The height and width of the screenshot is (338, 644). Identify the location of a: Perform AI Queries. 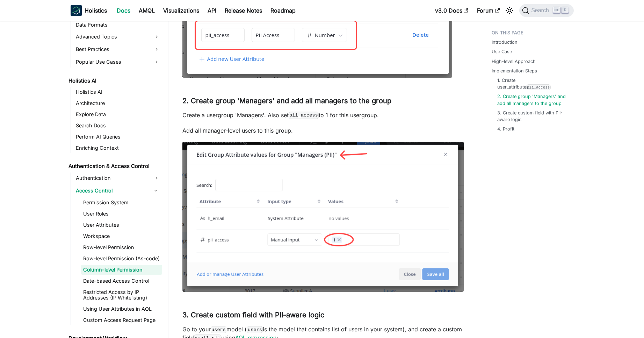
(118, 137).